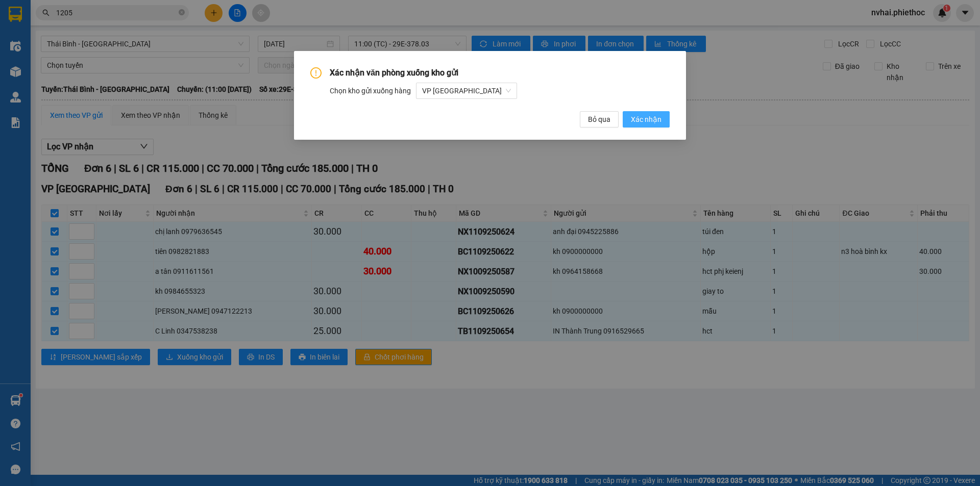 The width and height of the screenshot is (980, 486). What do you see at coordinates (499, 91) in the screenshot?
I see `div: Chọn kho gửi xuống hàng` at bounding box center [499, 91].